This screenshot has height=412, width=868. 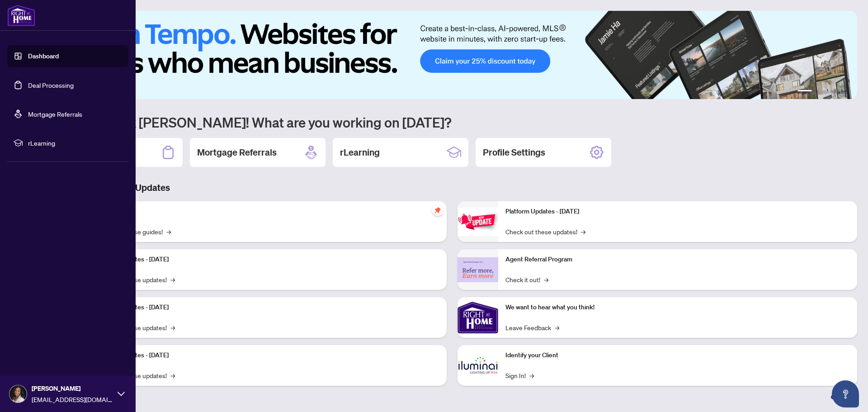 I want to click on button: 2, so click(x=817, y=92).